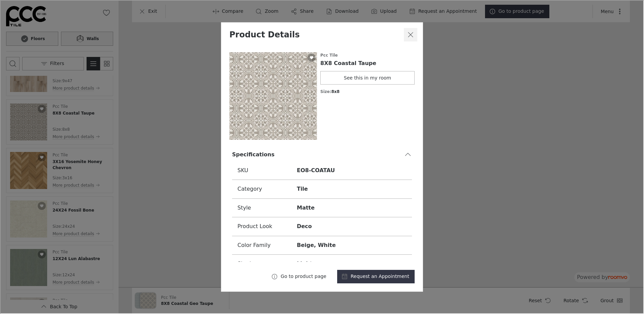 The width and height of the screenshot is (644, 314). Describe the element at coordinates (351, 263) in the screenshot. I see `h6: Light` at that location.